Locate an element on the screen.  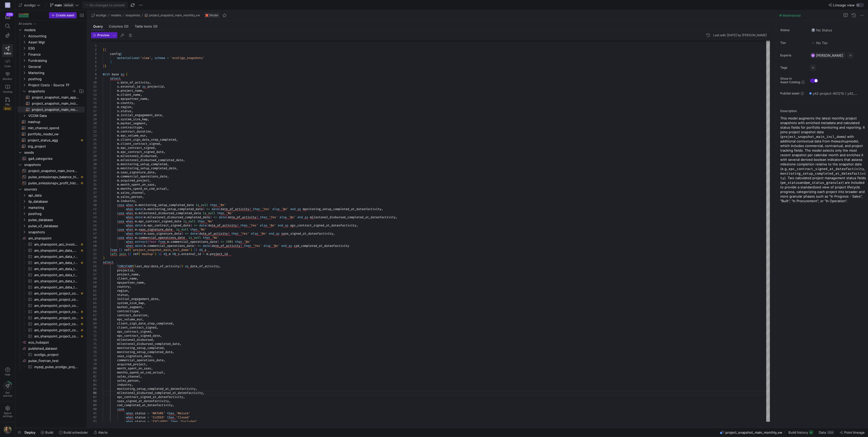
a: project_snapshot_main_incremental​​​​​​​ is located at coordinates (51, 171).